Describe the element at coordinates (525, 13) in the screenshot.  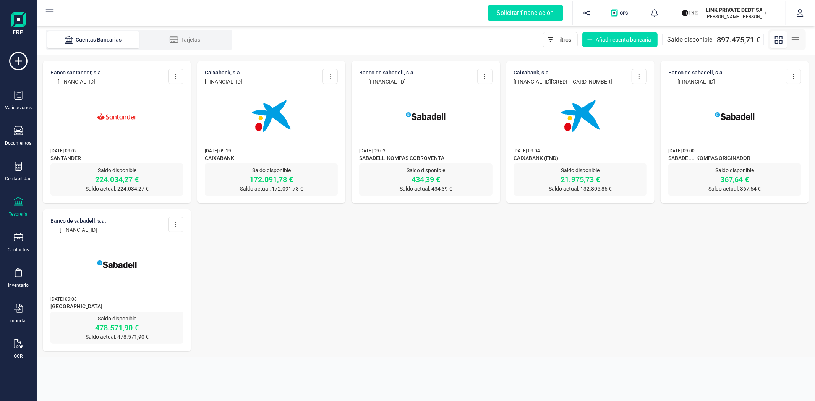
I see `button: Solicitar financiación` at that location.